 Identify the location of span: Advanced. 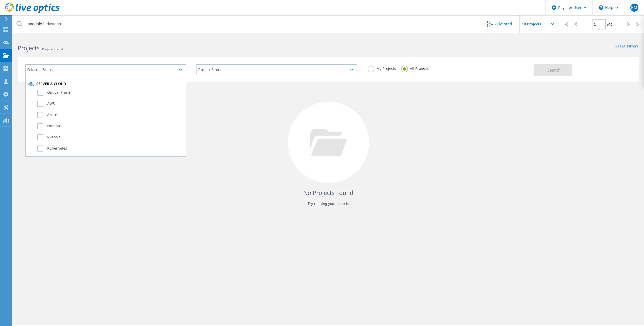
(504, 24).